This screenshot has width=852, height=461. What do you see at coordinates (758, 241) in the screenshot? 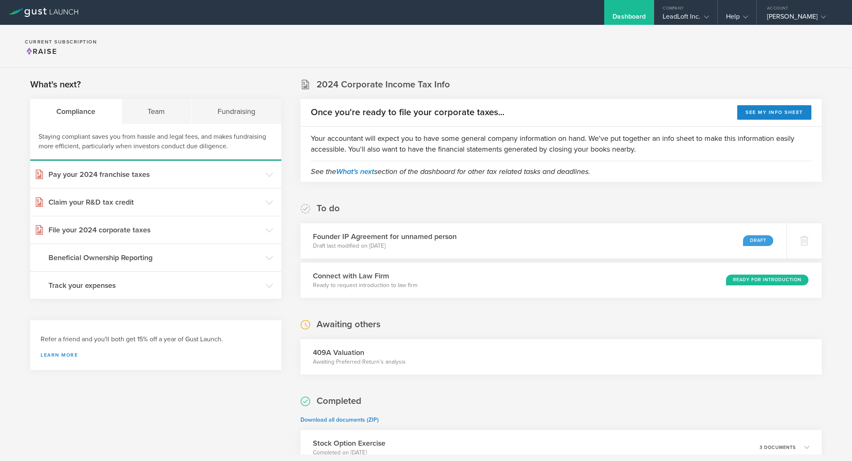
I see `div: Draft` at bounding box center [758, 241].